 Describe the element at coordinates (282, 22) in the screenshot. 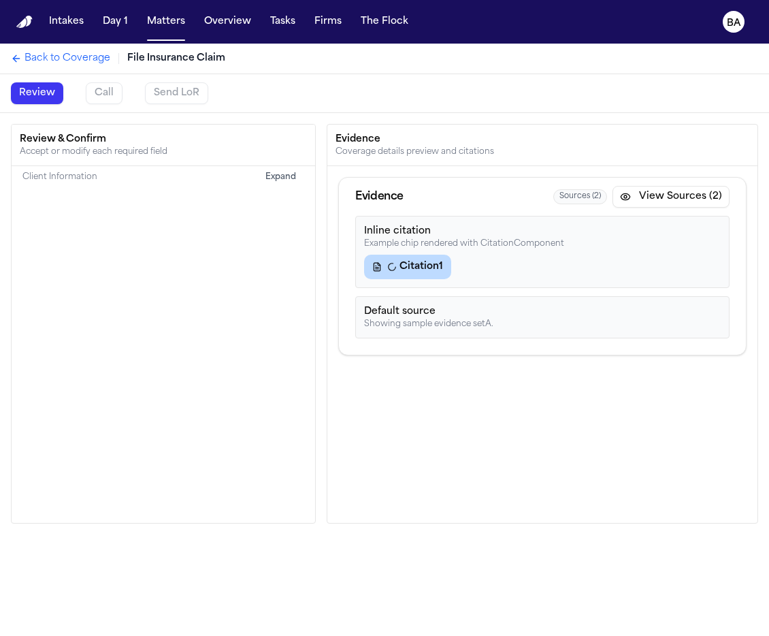

I see `a: Tasks` at that location.